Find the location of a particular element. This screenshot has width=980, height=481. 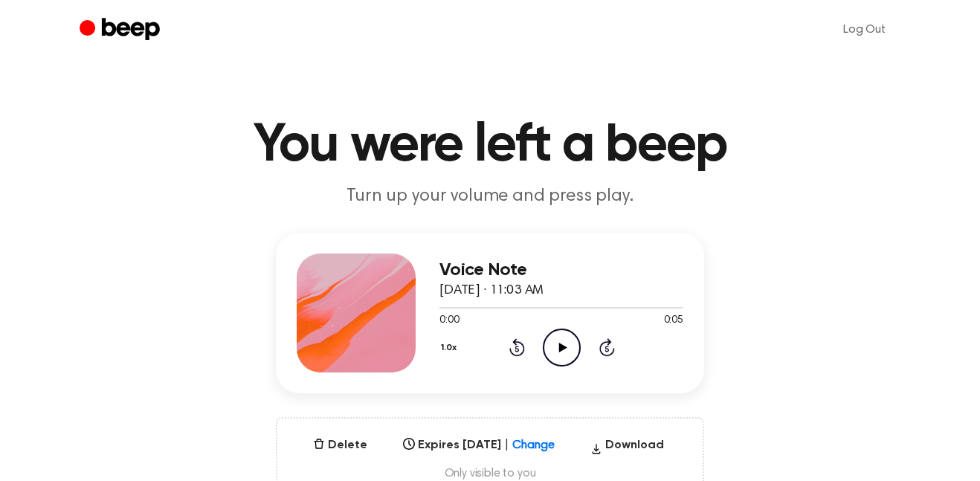

span: Only visible to you is located at coordinates (490, 474).